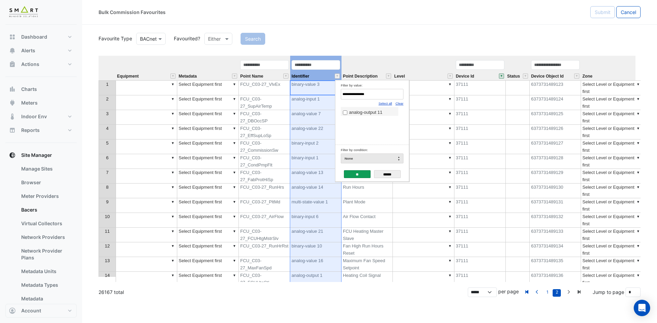  I want to click on td: analog-value 16, so click(316, 265).